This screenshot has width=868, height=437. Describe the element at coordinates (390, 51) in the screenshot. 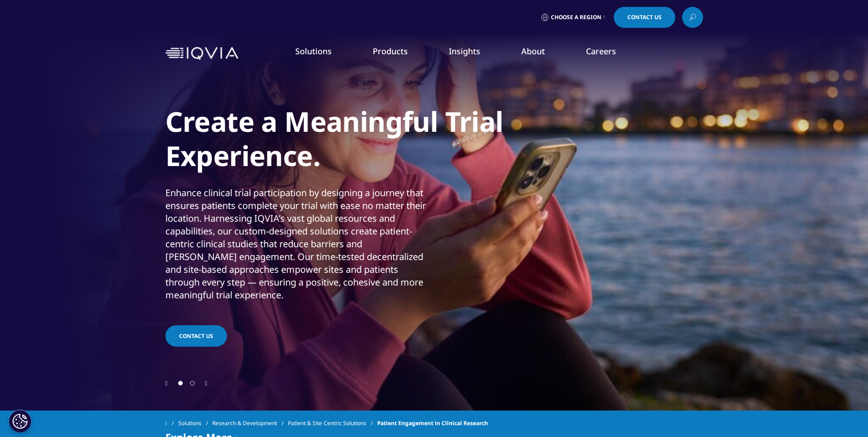

I see `a: Products` at that location.